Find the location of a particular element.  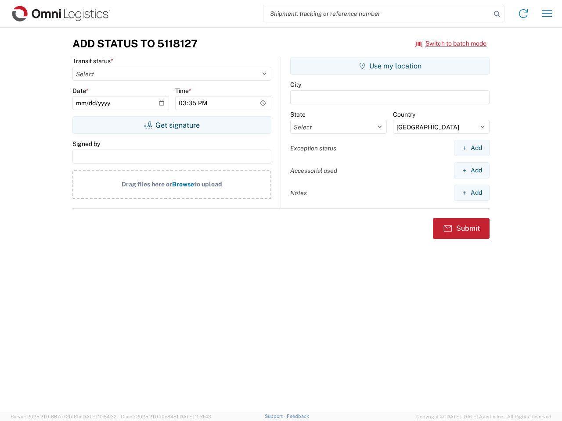

h3: Add Status to 5118127 is located at coordinates (135, 43).